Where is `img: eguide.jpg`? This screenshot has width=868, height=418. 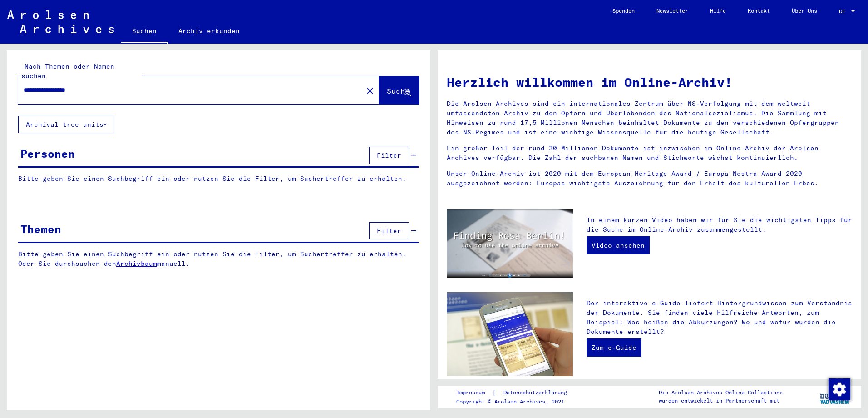 img: eguide.jpg is located at coordinates (510, 334).